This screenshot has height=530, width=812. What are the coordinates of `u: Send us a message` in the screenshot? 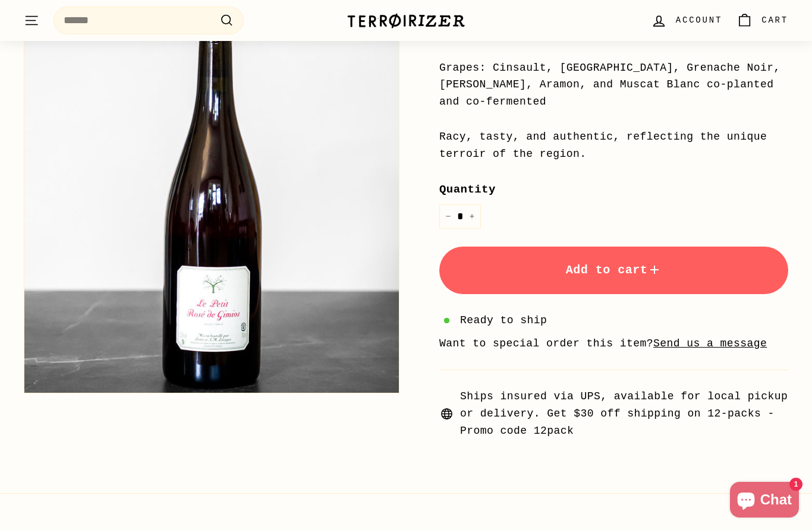 It's located at (709, 343).